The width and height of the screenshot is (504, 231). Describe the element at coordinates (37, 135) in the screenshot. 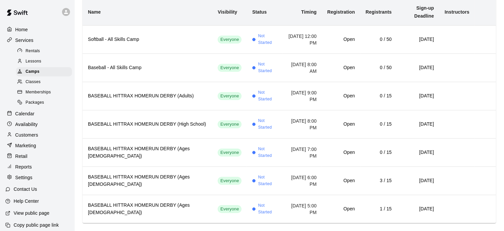

I see `div: Customers` at that location.